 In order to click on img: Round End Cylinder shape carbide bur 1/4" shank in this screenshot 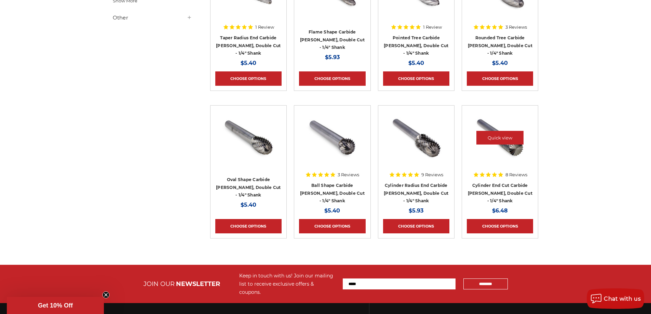, I will do `click(416, 138)`.